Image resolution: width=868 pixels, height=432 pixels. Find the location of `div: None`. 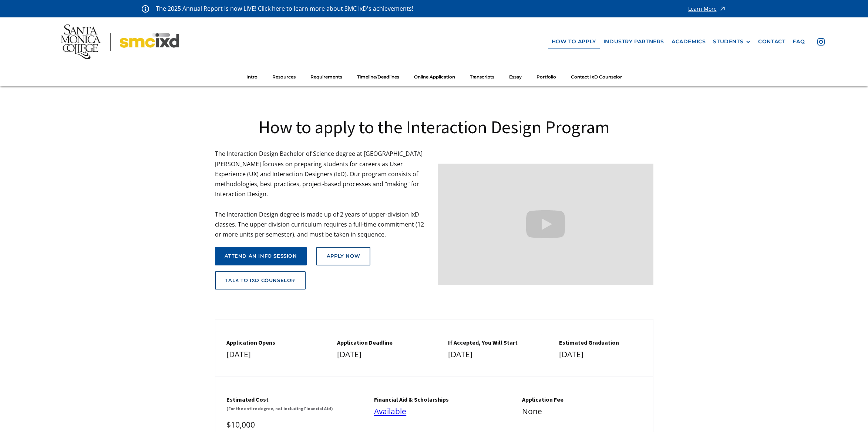

div: None is located at coordinates (584, 412).